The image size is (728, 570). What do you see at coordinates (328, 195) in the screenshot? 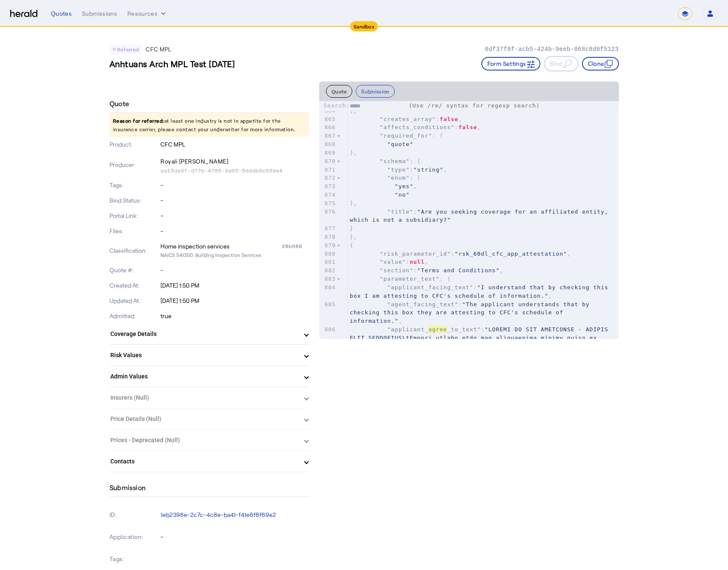
I see `div: 874` at bounding box center [328, 195].